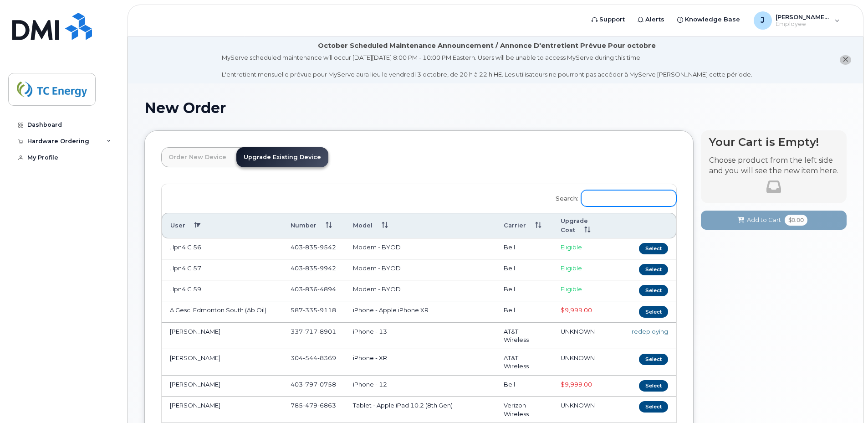 Image resolution: width=868 pixels, height=423 pixels. What do you see at coordinates (524, 409) in the screenshot?
I see `td: Verizon Wireless` at bounding box center [524, 409].